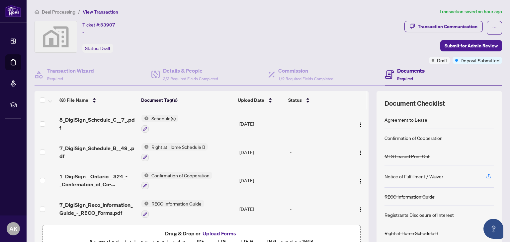 The image size is (510, 242). I want to click on button: Open asap, so click(493, 229).